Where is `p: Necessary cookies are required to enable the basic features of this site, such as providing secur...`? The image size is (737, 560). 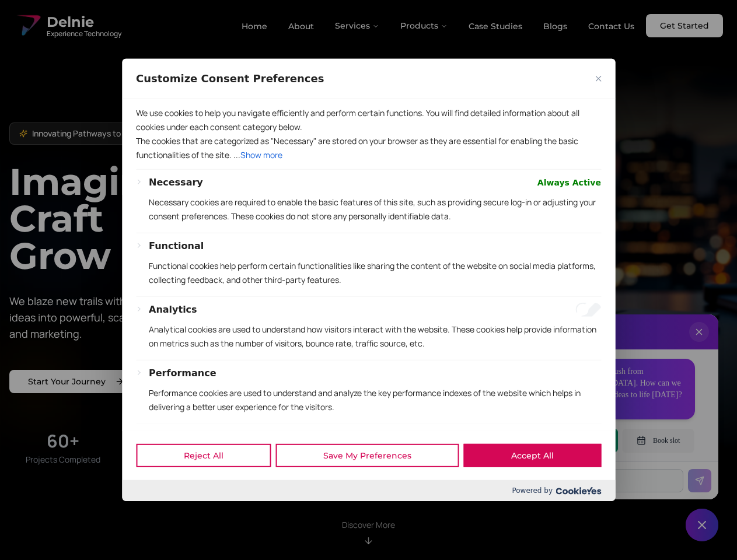
p: Necessary cookies are required to enable the basic features of this site, such as providing secur... is located at coordinates (375, 209).